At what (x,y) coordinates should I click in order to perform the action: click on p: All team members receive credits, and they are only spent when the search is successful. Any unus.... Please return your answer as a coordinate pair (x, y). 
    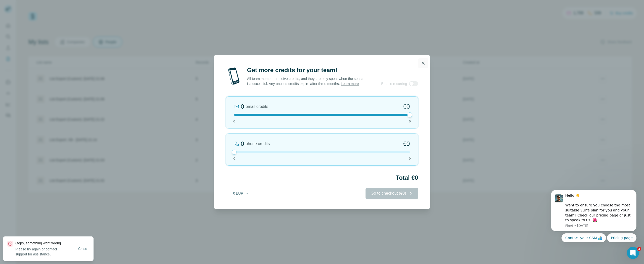
    Looking at the image, I should click on (306, 81).